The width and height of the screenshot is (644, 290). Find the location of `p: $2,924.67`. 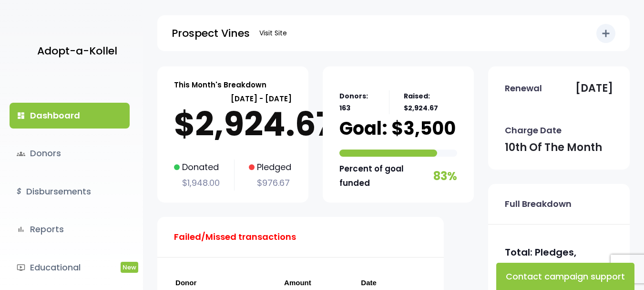

p: $2,924.67 is located at coordinates (232, 124).